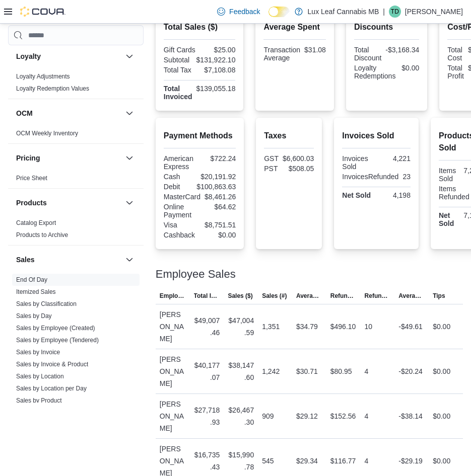 The width and height of the screenshot is (471, 476). I want to click on h3: Pricing, so click(28, 158).